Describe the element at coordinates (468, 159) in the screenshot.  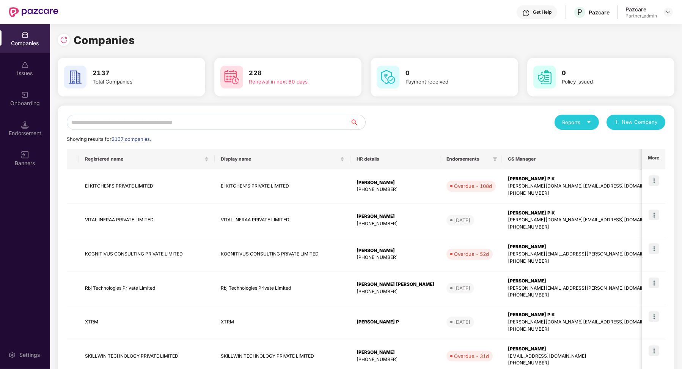
I see `span: Endorsements` at that location.